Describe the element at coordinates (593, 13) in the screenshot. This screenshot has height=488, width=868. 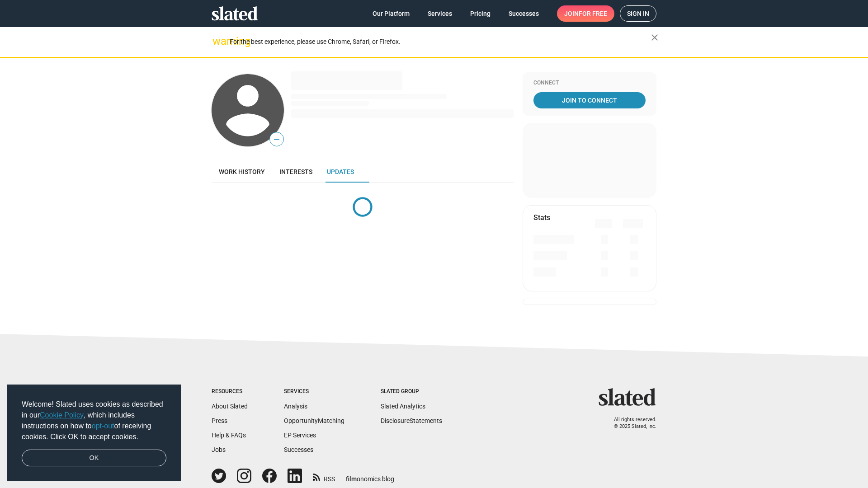
I see `span: for free` at that location.